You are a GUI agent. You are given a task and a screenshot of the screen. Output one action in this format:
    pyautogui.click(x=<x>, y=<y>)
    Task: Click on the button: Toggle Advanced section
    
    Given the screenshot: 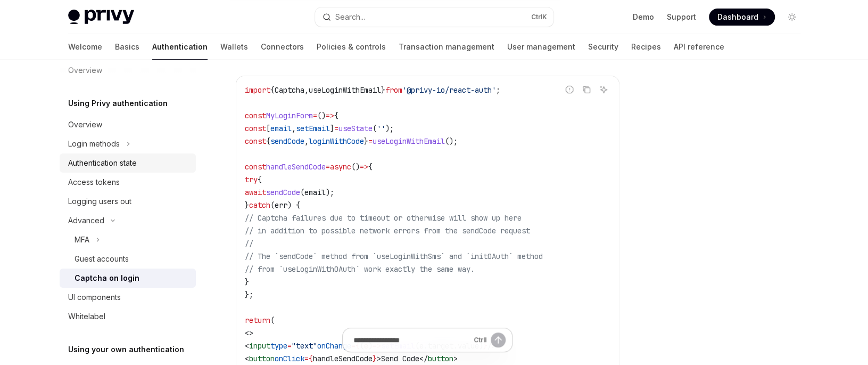 What is the action you would take?
    pyautogui.click(x=127, y=220)
    